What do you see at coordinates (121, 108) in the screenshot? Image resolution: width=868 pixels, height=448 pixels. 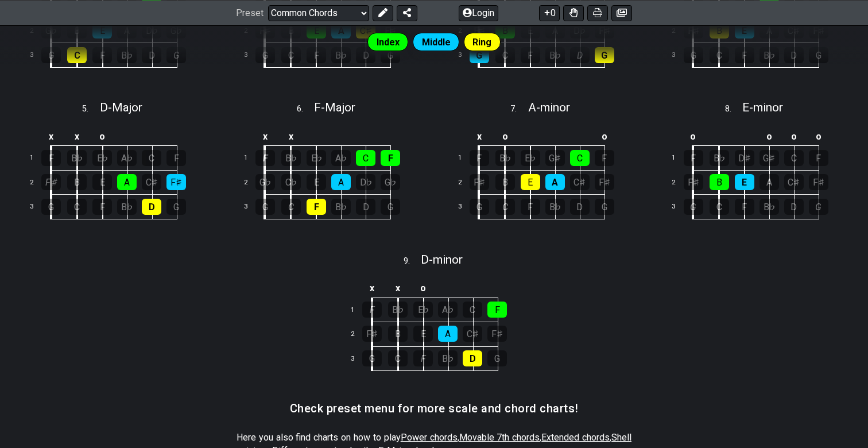 I see `span: D - Major` at bounding box center [121, 108].